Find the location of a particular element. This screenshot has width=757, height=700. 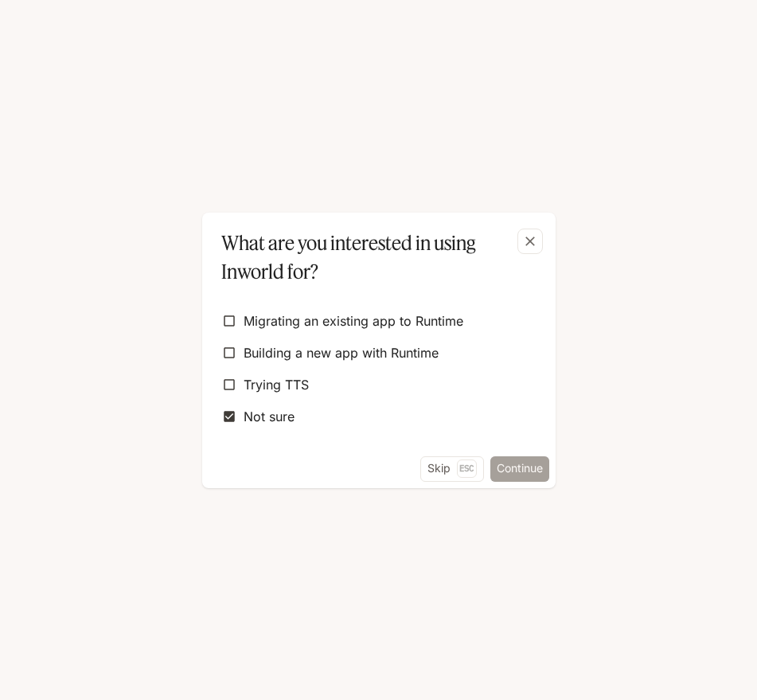

span: Migrating an existing app to Runtime is located at coordinates (353, 321).